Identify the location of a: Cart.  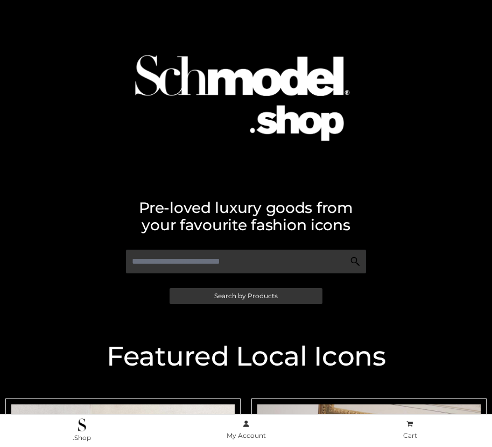
(410, 429).